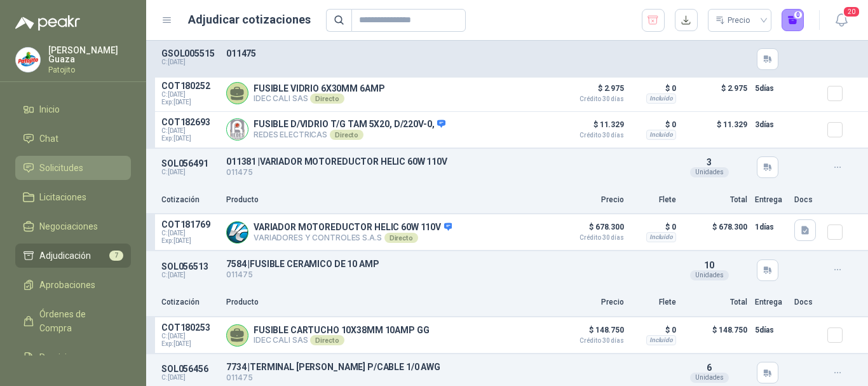 The height and width of the screenshot is (386, 868). Describe the element at coordinates (448, 264) in the screenshot. I see `p: 7584 | FUSIBLE CERAMICO DE 10 AMP` at that location.